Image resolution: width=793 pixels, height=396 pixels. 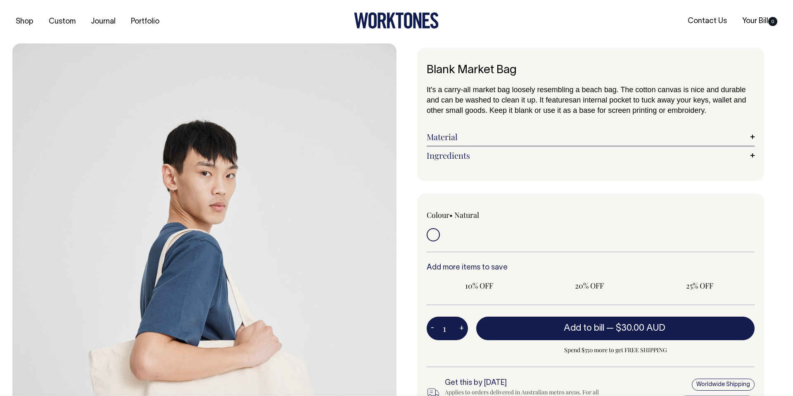 I want to click on h6: Add more items to save, so click(x=591, y=268).